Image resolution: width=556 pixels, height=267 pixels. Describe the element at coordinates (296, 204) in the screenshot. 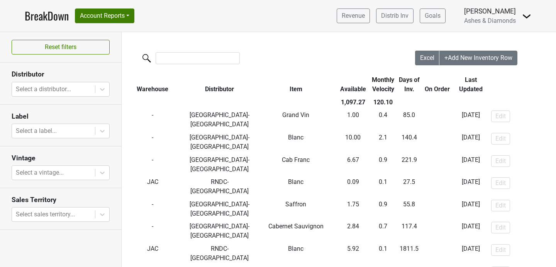

I see `span: Saffron` at that location.